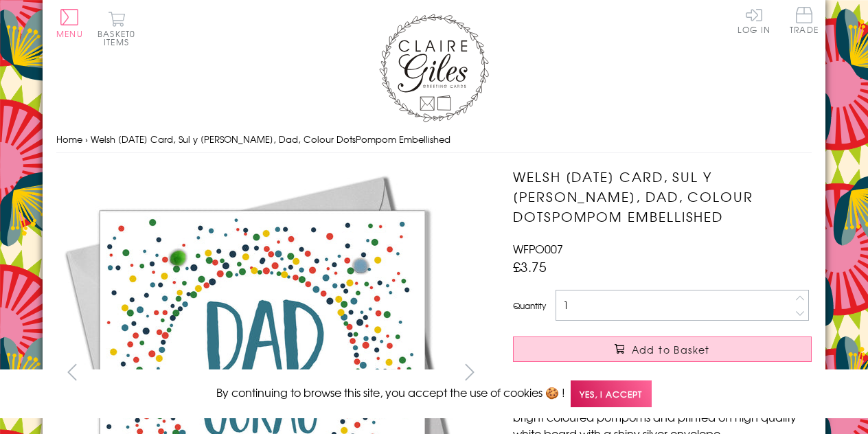  Describe the element at coordinates (538, 248) in the screenshot. I see `span: WFPO007` at that location.